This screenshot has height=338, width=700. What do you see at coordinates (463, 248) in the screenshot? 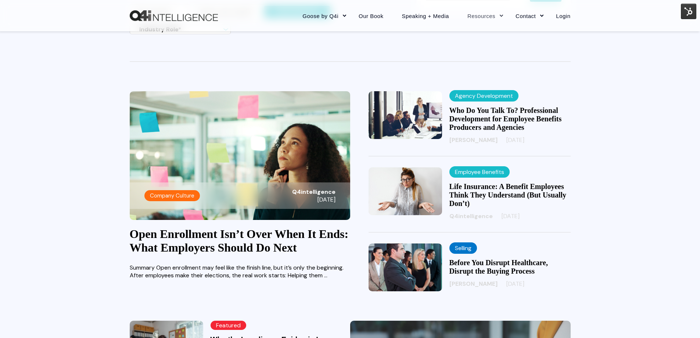
I see `label: Selling` at bounding box center [463, 248].